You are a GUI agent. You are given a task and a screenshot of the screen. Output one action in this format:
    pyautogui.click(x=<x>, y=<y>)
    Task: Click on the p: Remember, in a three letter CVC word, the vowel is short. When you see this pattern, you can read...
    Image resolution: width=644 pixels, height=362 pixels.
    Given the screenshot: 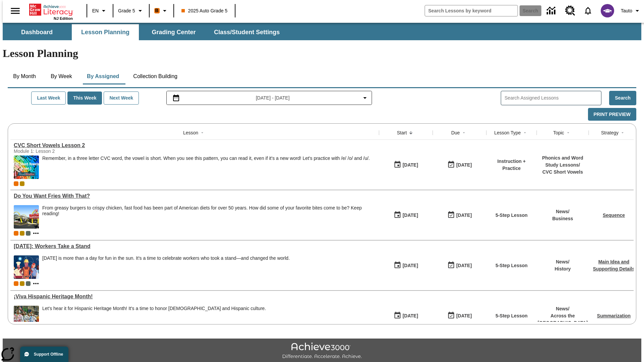 What is the action you would take?
    pyautogui.click(x=206, y=158)
    